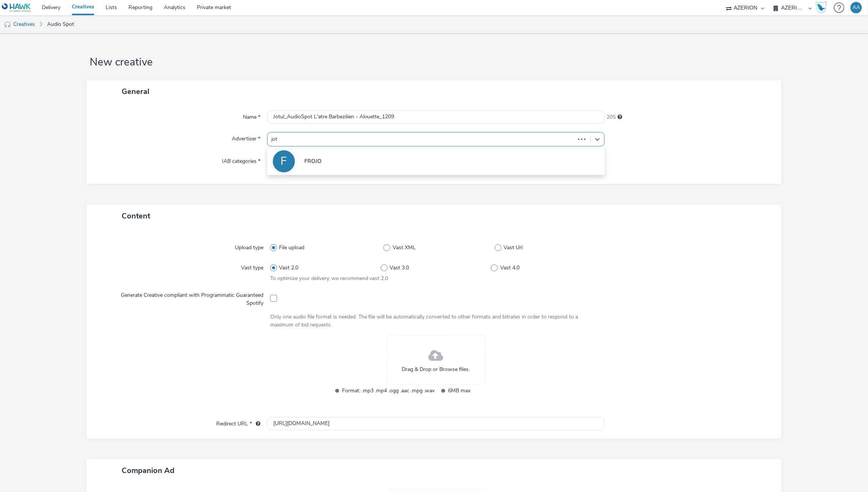  I want to click on label: Redirect URL *, so click(238, 422).